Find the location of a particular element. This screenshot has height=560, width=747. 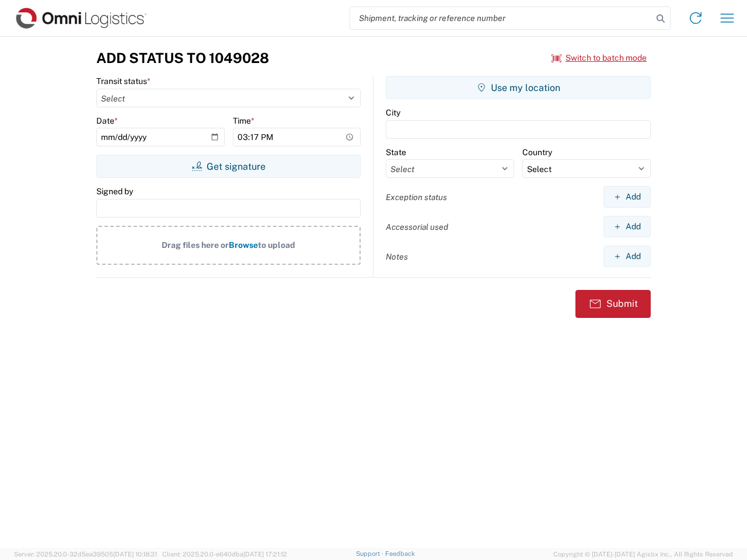

span: to upload is located at coordinates (277, 245).